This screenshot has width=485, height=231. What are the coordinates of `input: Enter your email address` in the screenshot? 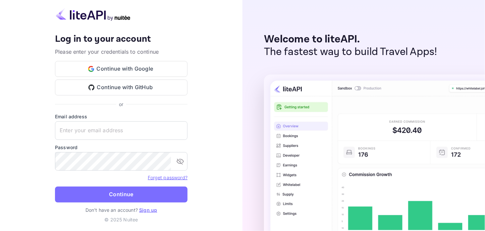 It's located at (121, 130).